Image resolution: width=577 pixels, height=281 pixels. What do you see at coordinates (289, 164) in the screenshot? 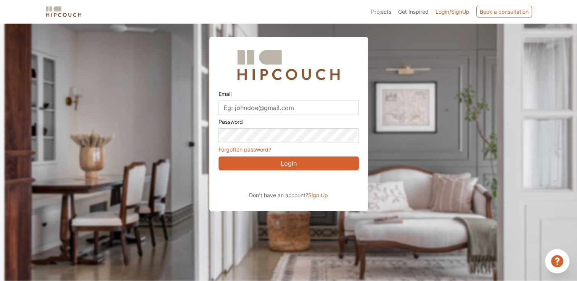
I see `button: Login` at bounding box center [289, 164].